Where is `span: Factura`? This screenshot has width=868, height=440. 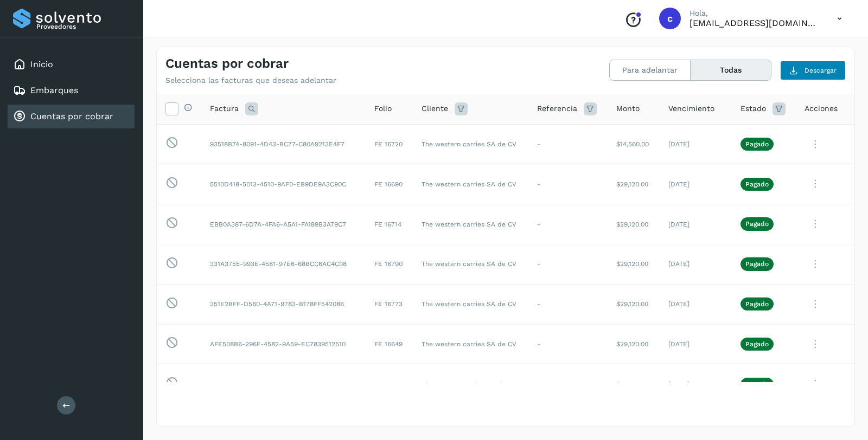 span: Factura is located at coordinates (224, 109).